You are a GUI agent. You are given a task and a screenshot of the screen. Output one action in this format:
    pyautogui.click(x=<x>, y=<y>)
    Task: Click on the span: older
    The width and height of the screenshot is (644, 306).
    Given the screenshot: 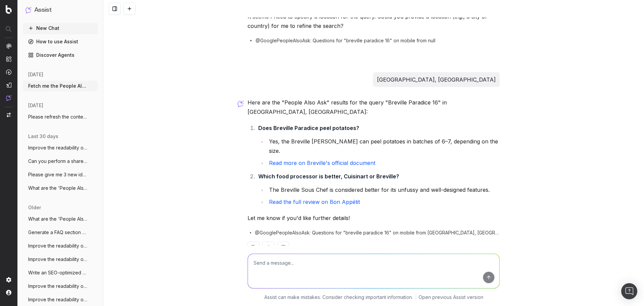 What is the action you would take?
    pyautogui.click(x=34, y=208)
    